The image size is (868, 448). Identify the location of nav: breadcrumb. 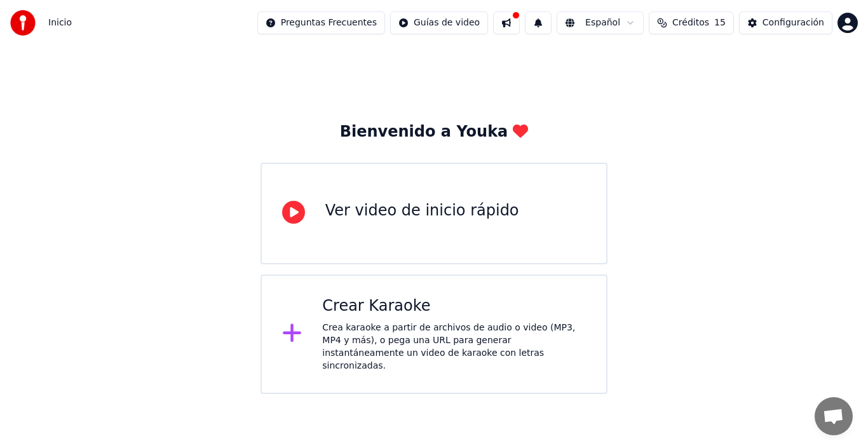
(60, 23).